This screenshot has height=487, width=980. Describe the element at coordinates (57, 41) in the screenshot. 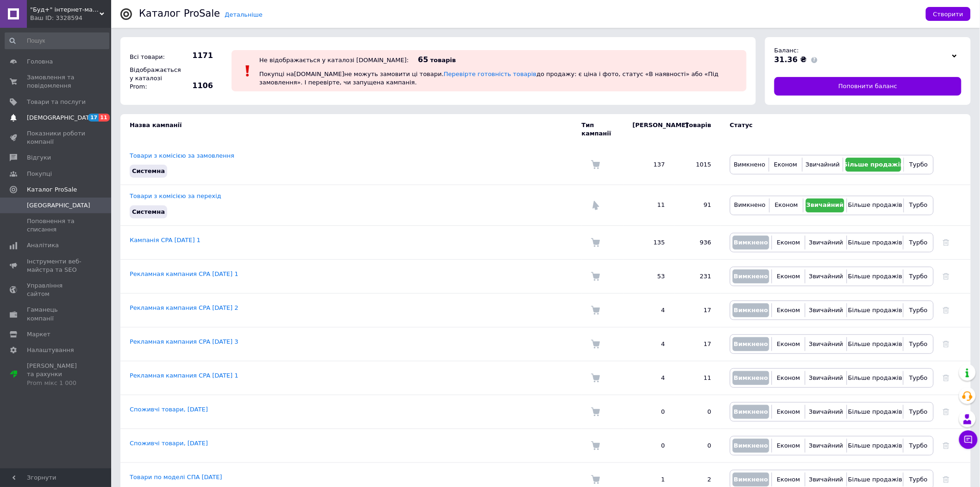

I see `input: Пошук` at that location.